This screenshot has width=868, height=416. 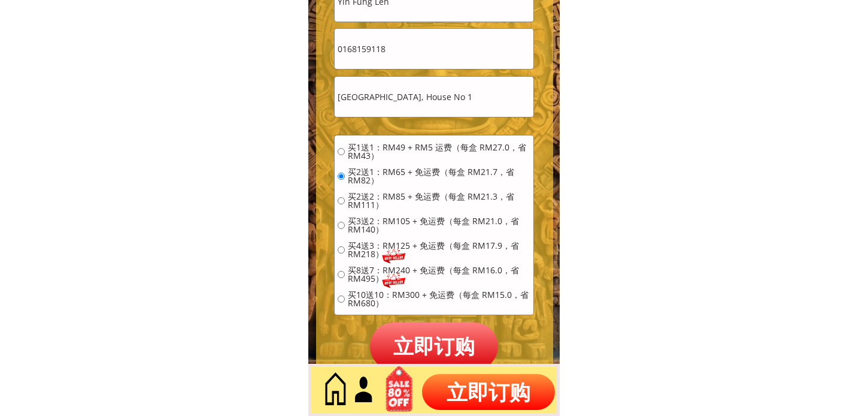 I want to click on input: 地址, so click(x=434, y=96).